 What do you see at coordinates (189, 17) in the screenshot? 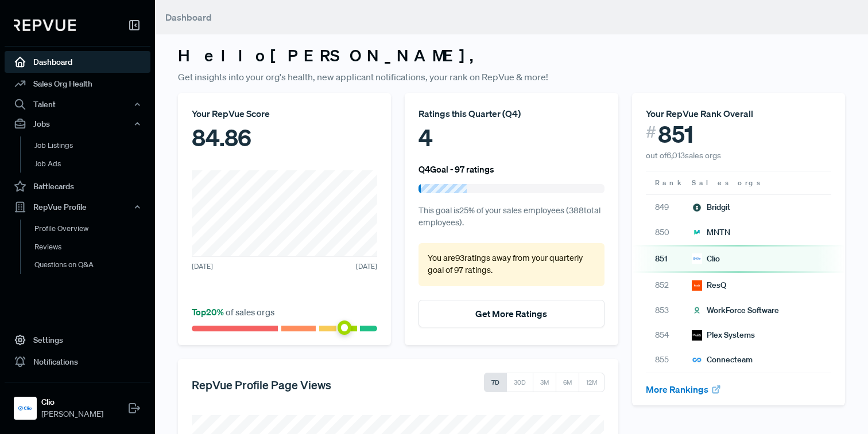
I see `span: Dashboard` at bounding box center [189, 17].